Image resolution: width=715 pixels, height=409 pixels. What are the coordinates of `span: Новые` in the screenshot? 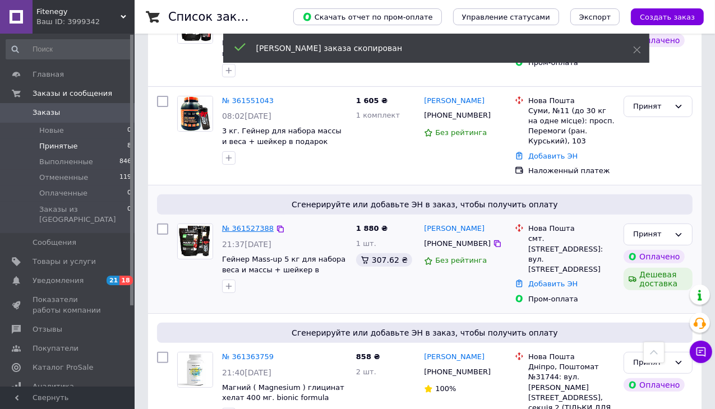 It's located at (52, 131).